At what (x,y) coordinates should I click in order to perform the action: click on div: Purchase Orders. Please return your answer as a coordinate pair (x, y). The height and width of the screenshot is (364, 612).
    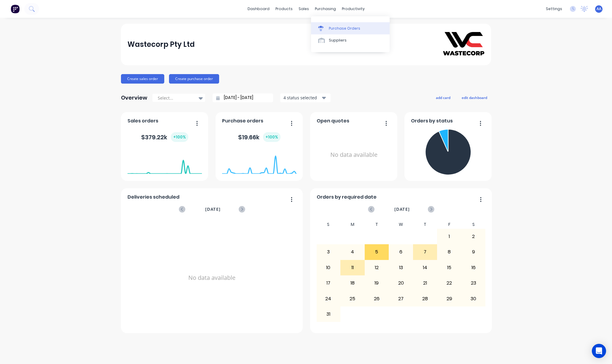
    Looking at the image, I should click on (345, 28).